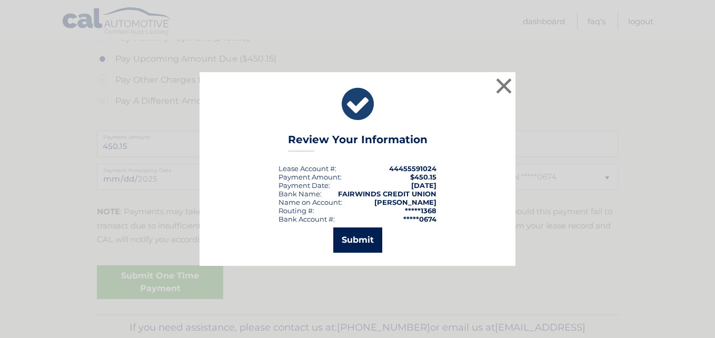 Image resolution: width=715 pixels, height=338 pixels. Describe the element at coordinates (303, 185) in the screenshot. I see `span: Payment Date` at that location.